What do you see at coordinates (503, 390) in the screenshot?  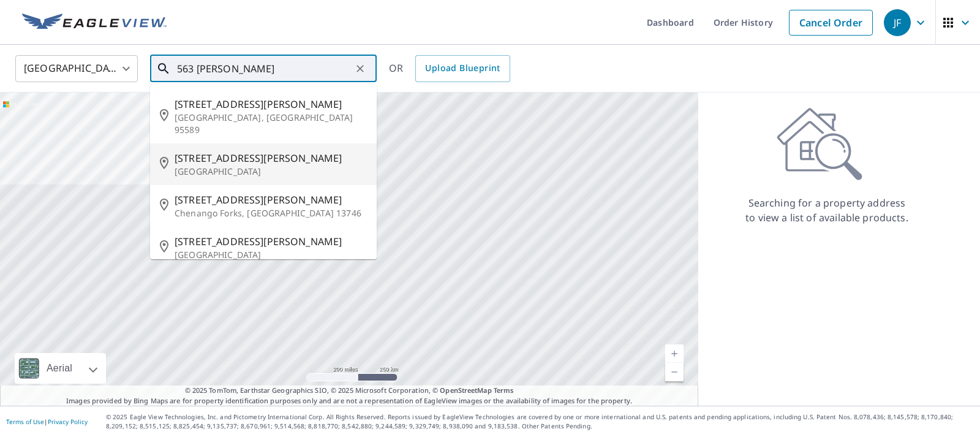 I see `a: Terms` at bounding box center [503, 390].